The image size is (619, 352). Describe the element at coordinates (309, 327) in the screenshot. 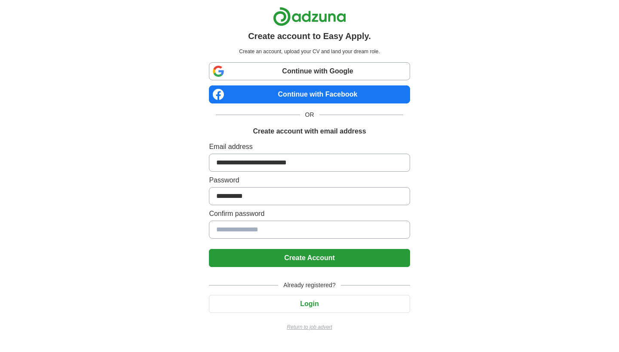

I see `a: Return to job advert` at that location.